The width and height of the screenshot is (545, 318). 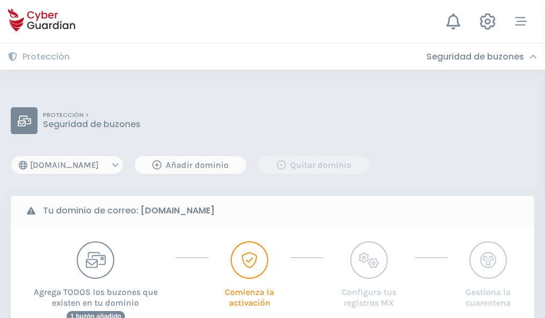 What do you see at coordinates (92, 124) in the screenshot?
I see `p: Seguridad de buzones` at bounding box center [92, 124].